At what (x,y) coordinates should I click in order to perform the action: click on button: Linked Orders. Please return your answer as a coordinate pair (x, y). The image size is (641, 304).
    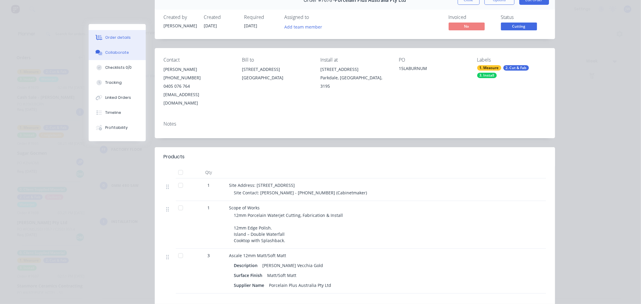
    Looking at the image, I should click on (117, 98).